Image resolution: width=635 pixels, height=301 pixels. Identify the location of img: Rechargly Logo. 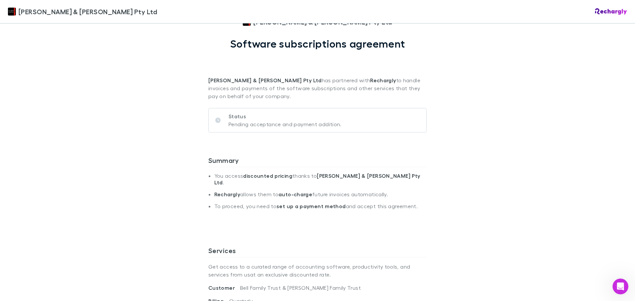
(611, 12).